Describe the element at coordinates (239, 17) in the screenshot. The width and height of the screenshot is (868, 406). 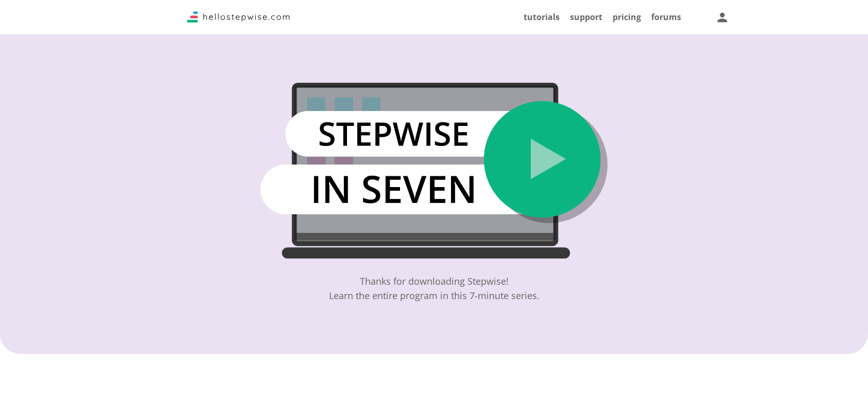
I see `img: Logo` at that location.